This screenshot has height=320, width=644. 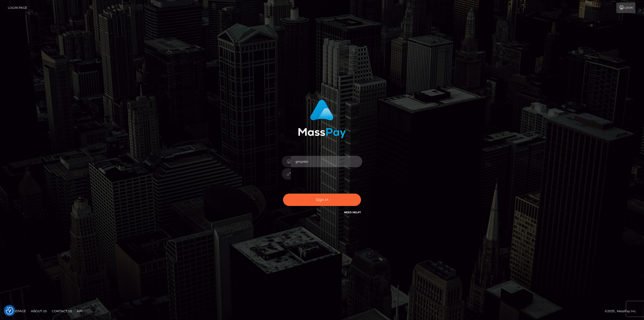 What do you see at coordinates (17, 8) in the screenshot?
I see `a: Login Page` at bounding box center [17, 8].